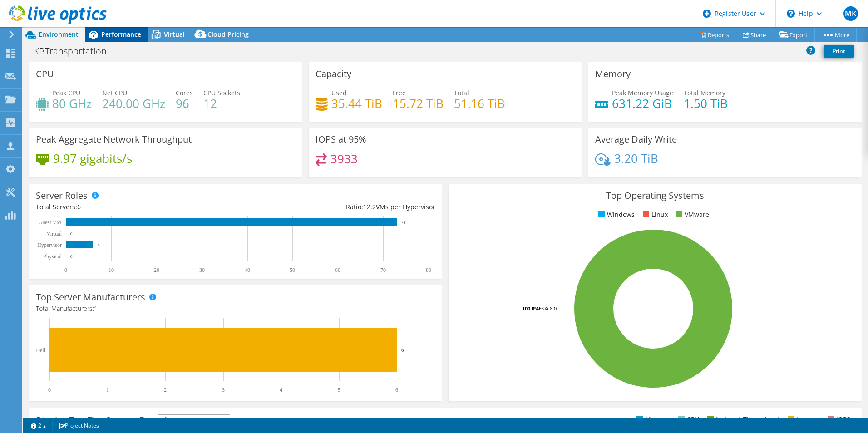 This screenshot has height=433, width=868. Describe the element at coordinates (114, 93) in the screenshot. I see `span: Net CPU` at that location.